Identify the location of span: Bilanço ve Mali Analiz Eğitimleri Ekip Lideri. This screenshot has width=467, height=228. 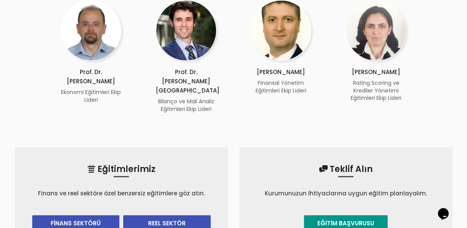
(186, 105).